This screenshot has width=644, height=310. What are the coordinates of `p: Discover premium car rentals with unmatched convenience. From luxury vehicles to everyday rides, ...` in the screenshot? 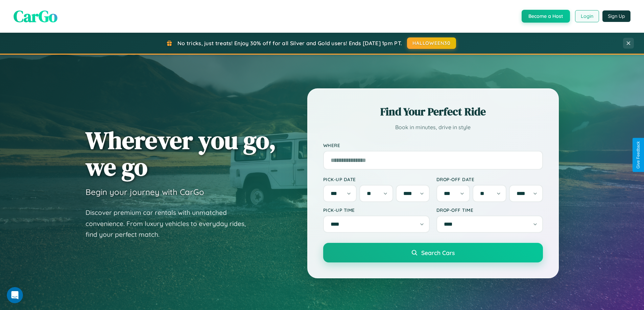 It's located at (170, 224).